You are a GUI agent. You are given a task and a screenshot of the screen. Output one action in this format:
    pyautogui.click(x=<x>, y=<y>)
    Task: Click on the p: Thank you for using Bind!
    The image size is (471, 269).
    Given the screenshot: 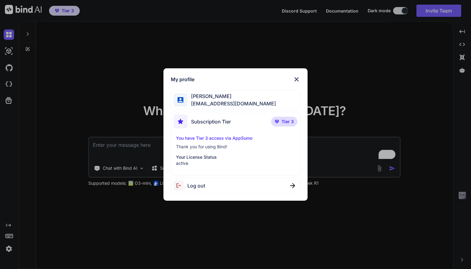 What is the action you would take?
    pyautogui.click(x=235, y=147)
    